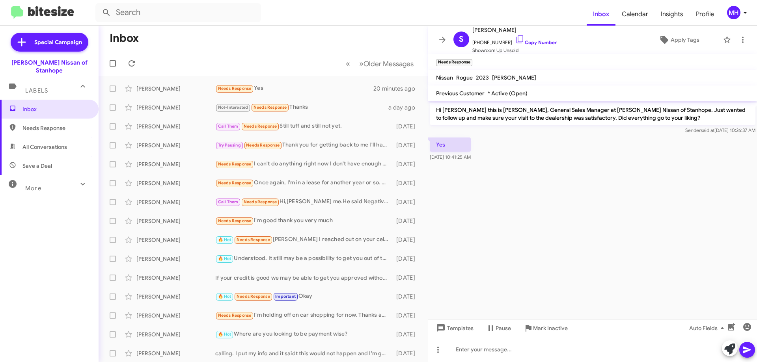 This screenshot has width=757, height=362. What do you see at coordinates (546, 328) in the screenshot?
I see `button: Mark Inactive` at bounding box center [546, 328].